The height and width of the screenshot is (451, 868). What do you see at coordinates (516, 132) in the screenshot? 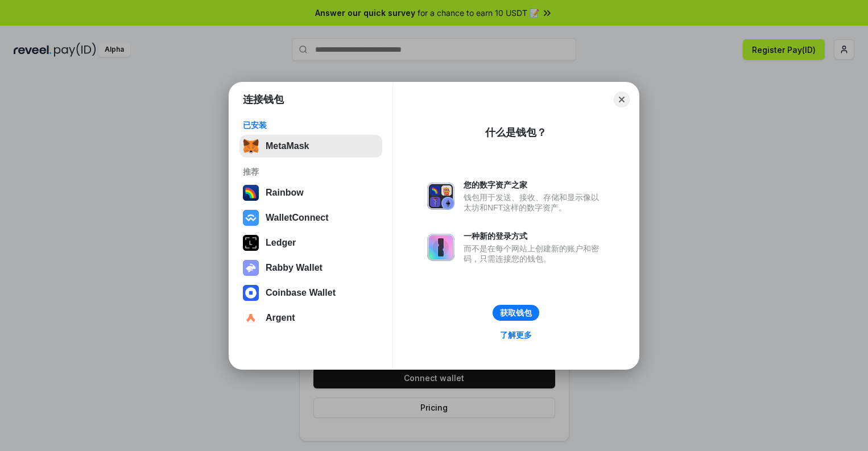
I see `div: 什么是钱包？` at bounding box center [516, 132].